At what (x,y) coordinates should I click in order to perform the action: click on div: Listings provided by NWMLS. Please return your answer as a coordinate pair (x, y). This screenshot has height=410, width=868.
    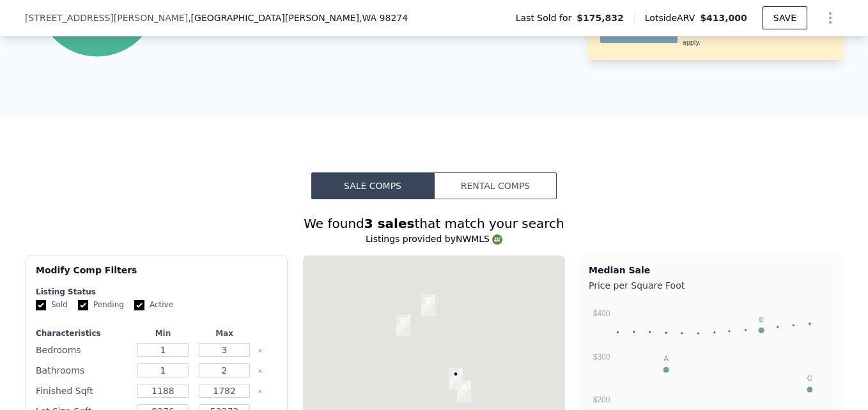
    Looking at the image, I should click on (434, 239).